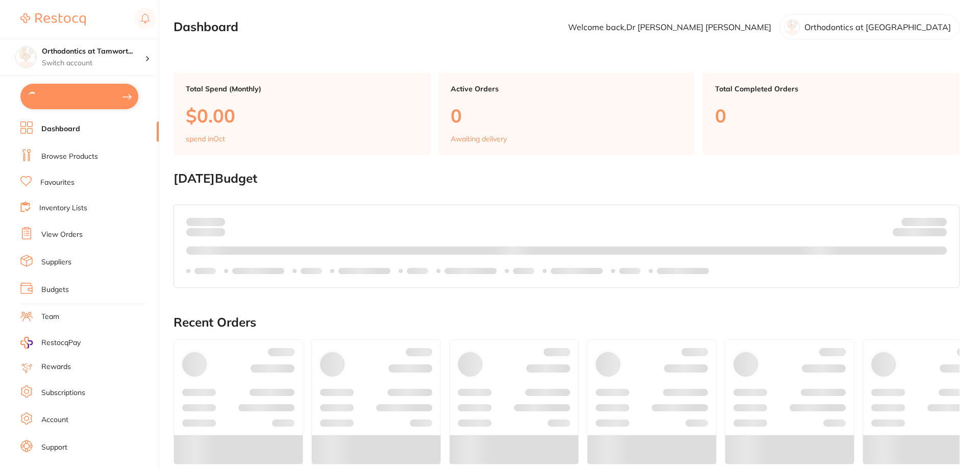  Describe the element at coordinates (94, 52) in the screenshot. I see `h4: Orthodontics at Tamworth` at that location.